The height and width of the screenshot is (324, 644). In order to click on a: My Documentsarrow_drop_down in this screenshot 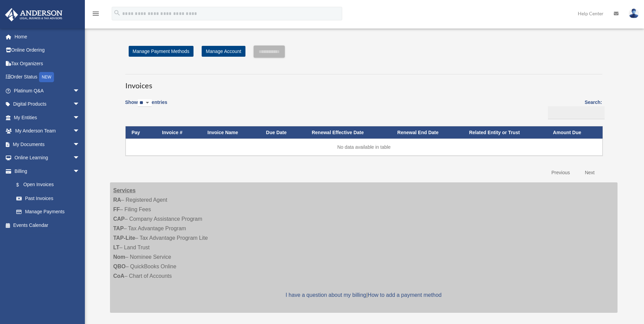, I will do `click(47, 144)`.